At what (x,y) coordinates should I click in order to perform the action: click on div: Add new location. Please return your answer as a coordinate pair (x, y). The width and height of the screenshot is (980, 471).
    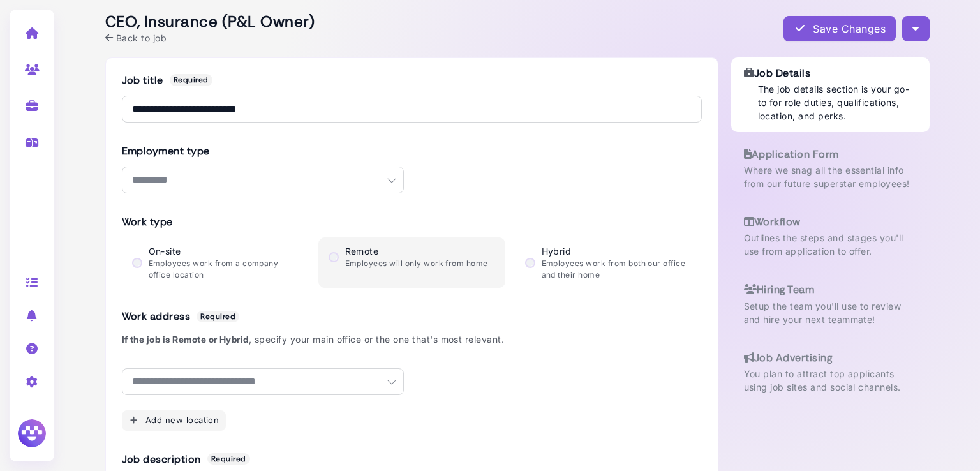
    Looking at the image, I should click on (174, 420).